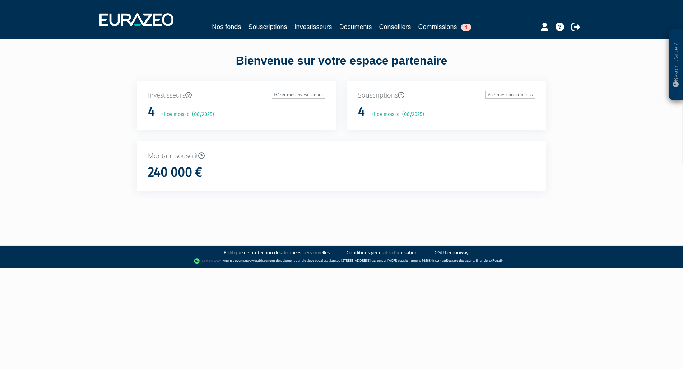 The height and width of the screenshot is (369, 683). I want to click on span: 1, so click(466, 27).